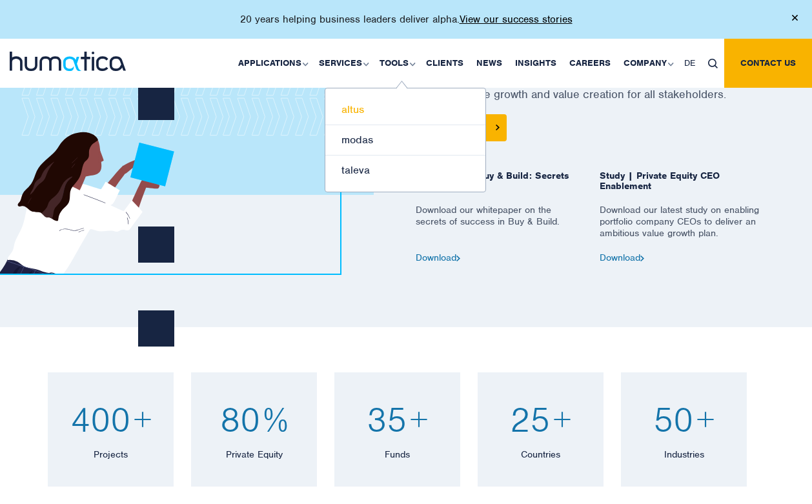 The width and height of the screenshot is (812, 504). I want to click on a: taleva, so click(406, 171).